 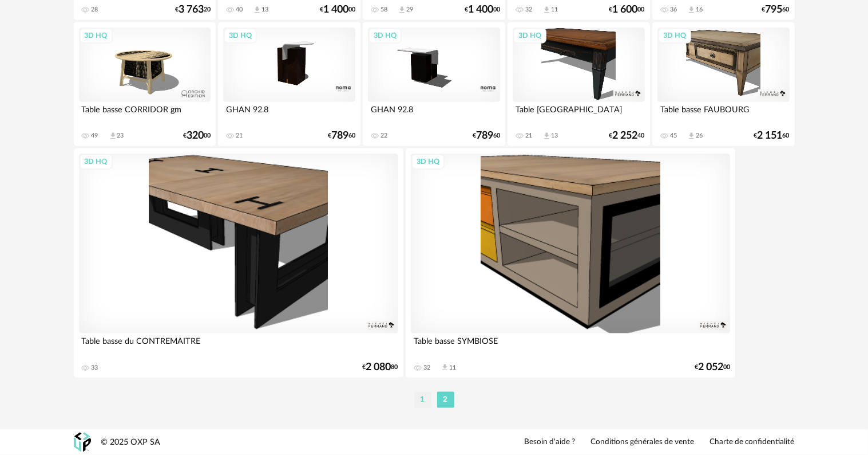 I want to click on div: 26, so click(x=700, y=135).